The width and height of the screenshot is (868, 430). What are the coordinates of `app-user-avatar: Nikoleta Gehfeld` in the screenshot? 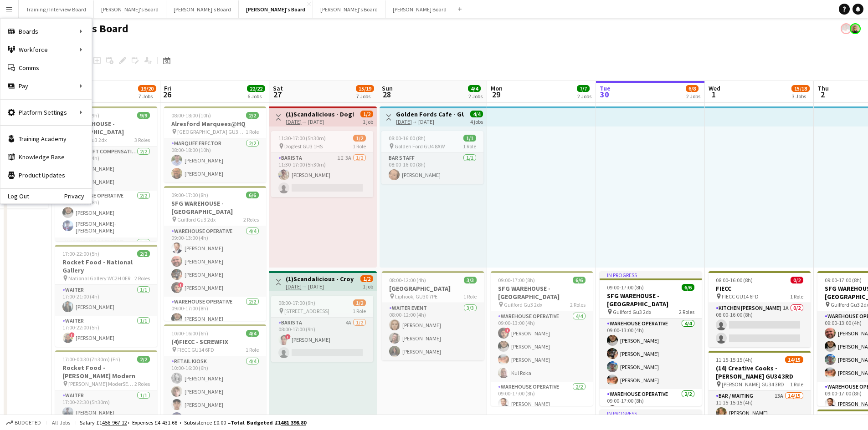 It's located at (855, 28).